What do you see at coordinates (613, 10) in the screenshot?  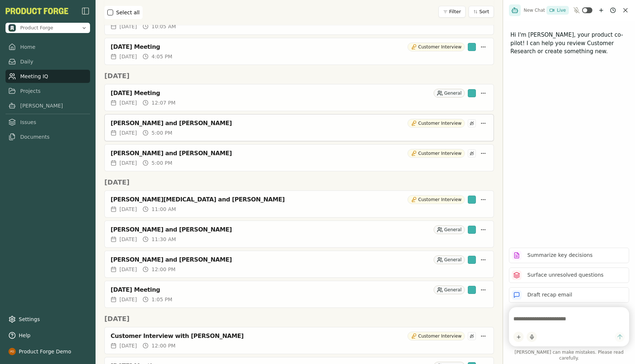 I see `button: Chat history` at bounding box center [613, 10].